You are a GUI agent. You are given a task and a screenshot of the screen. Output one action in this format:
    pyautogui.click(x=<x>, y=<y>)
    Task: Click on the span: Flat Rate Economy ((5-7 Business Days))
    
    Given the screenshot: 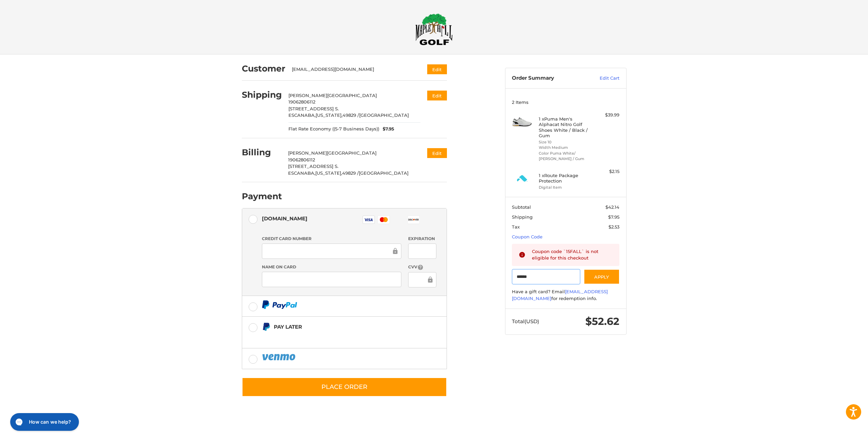 What is the action you would take?
    pyautogui.click(x=334, y=129)
    